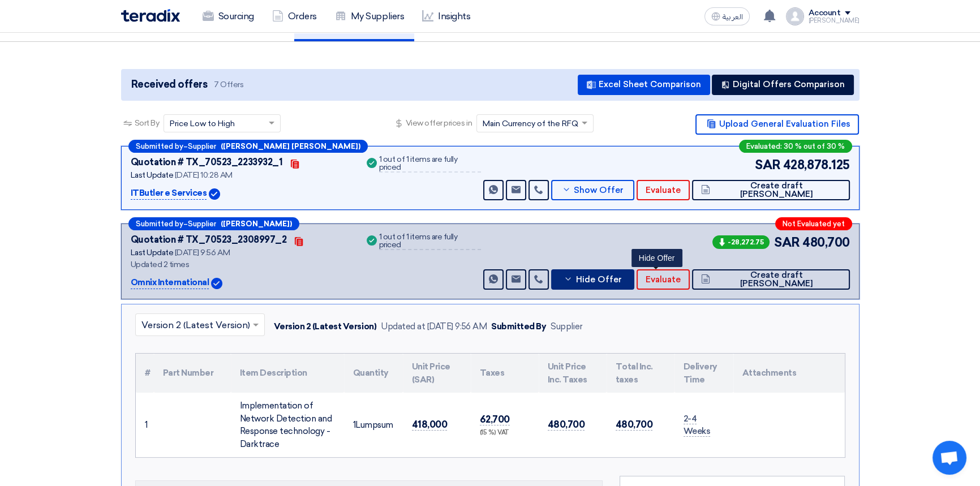 The image size is (980, 486). I want to click on div: Implementation of Network Detection and Response technology - Darktrace, so click(287, 425).